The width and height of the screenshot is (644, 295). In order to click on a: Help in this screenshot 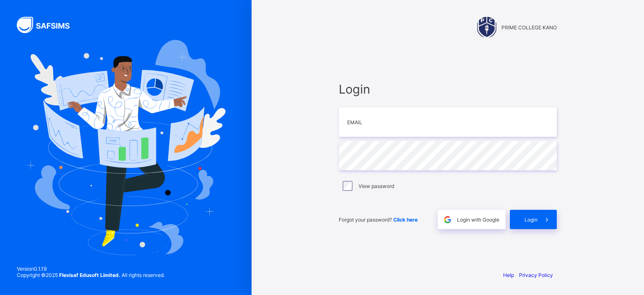, I will do `click(509, 274)`.